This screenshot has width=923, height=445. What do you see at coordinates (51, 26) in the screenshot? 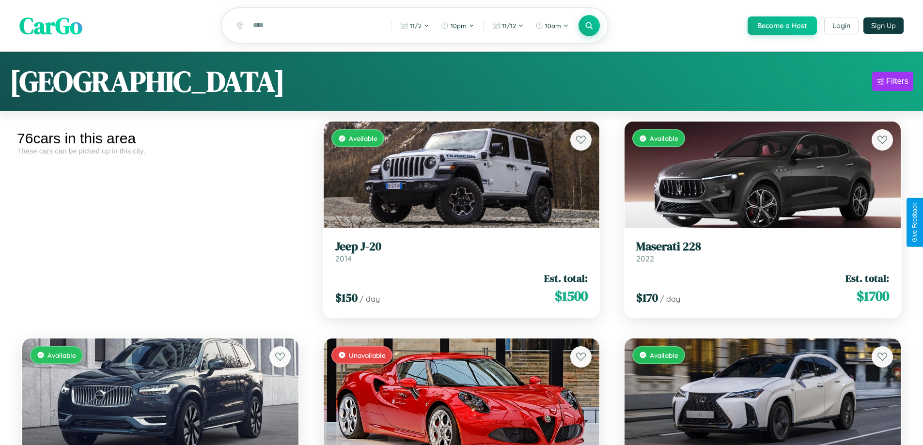
I see `span: CarGo` at bounding box center [51, 26].